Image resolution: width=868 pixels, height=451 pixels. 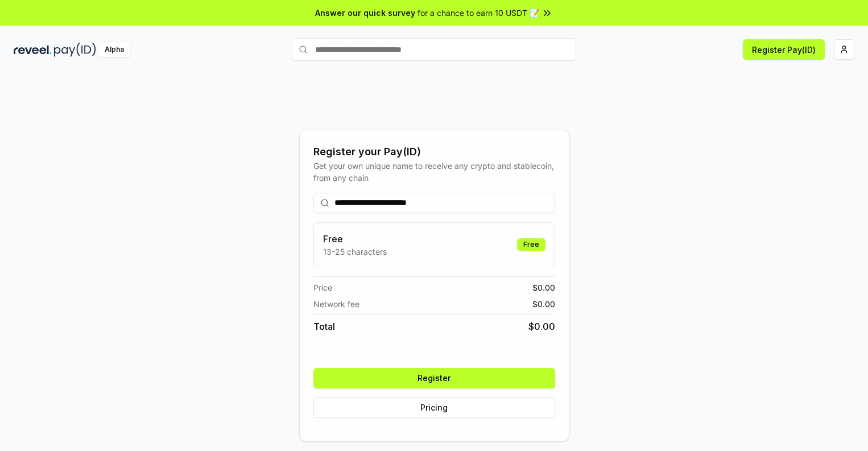 What do you see at coordinates (365, 13) in the screenshot?
I see `span: Answer our quick survey` at bounding box center [365, 13].